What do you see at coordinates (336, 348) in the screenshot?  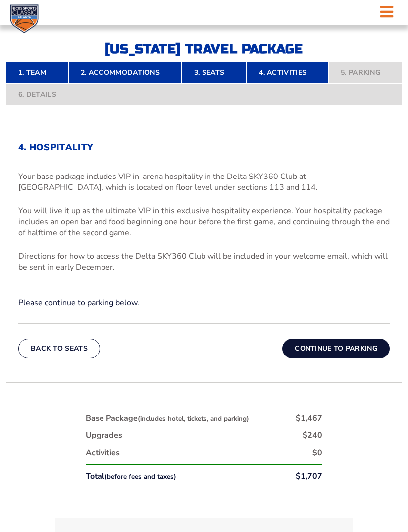 I see `button: Continue To Parking` at bounding box center [336, 348].